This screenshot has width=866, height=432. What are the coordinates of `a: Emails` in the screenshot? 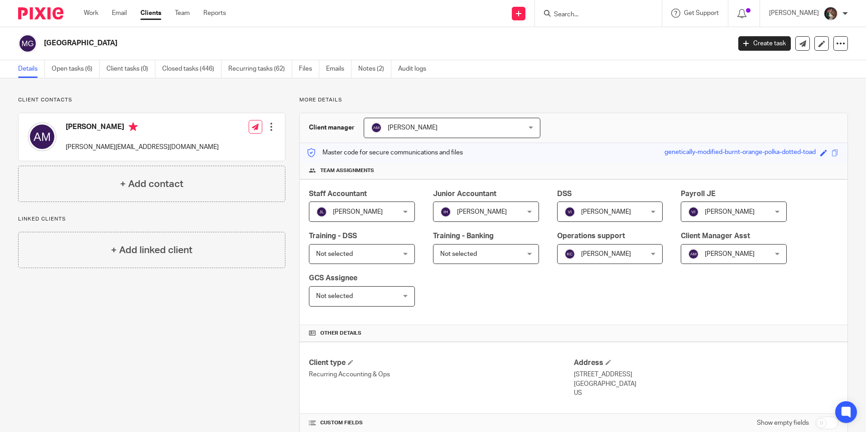 It's located at (339, 69).